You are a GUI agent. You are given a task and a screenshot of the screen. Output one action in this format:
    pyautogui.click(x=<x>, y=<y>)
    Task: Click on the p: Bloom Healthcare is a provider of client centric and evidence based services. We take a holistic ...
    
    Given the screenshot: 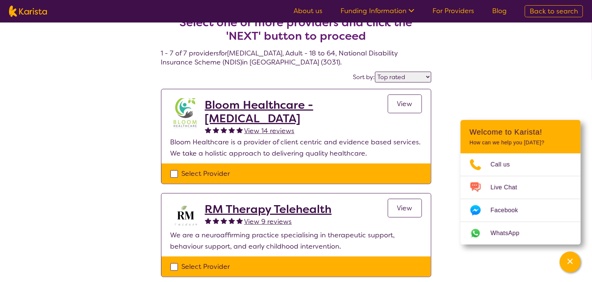 What is the action you would take?
    pyautogui.click(x=296, y=148)
    